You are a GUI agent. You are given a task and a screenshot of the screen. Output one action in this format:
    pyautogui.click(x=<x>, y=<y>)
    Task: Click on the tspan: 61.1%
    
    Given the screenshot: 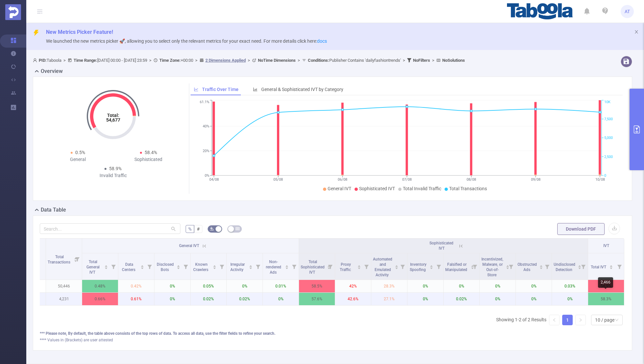 What is the action you would take?
    pyautogui.click(x=204, y=103)
    